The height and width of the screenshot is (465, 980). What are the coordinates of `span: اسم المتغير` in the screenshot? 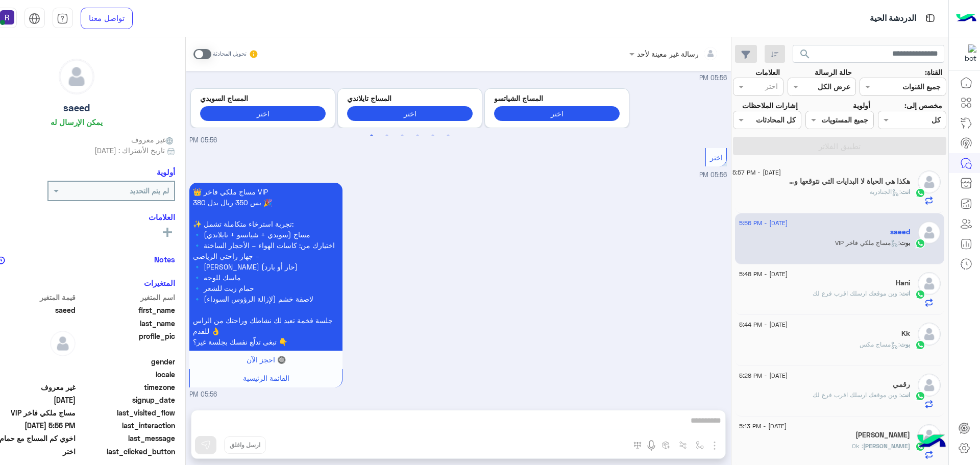 It's located at (126, 297).